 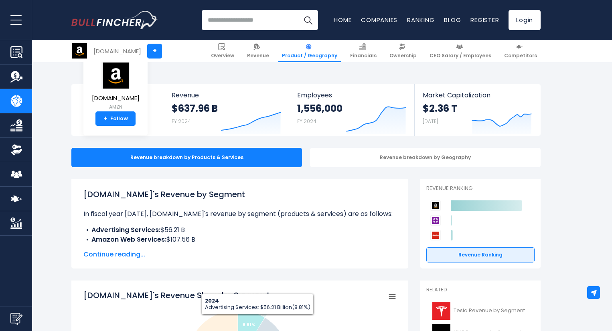 What do you see at coordinates (126, 230) in the screenshot?
I see `b: Advertising Services:` at bounding box center [126, 230].